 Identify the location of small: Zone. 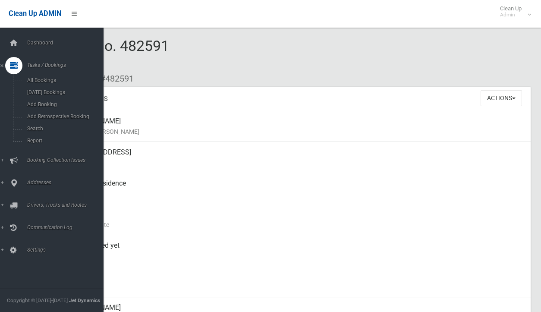
(296, 287).